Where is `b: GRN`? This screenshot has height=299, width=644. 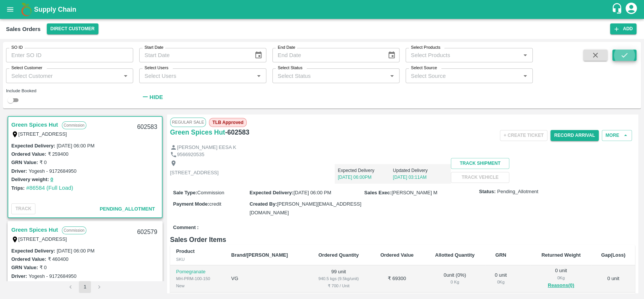 b: GRN is located at coordinates (501, 255).